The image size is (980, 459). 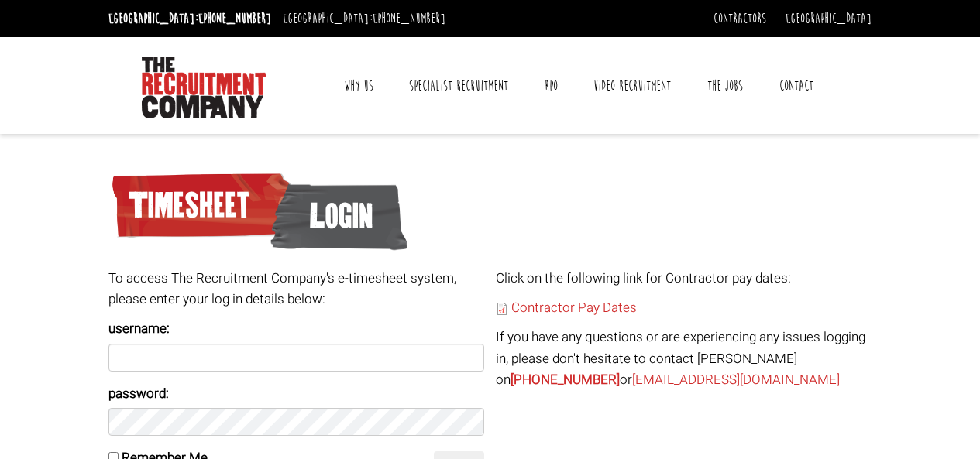 What do you see at coordinates (725, 86) in the screenshot?
I see `a: The Jobs` at bounding box center [725, 86].